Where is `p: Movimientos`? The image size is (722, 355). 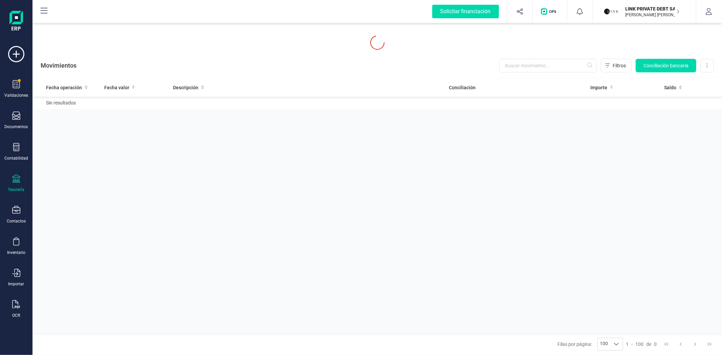 p: Movimientos is located at coordinates (59, 66).